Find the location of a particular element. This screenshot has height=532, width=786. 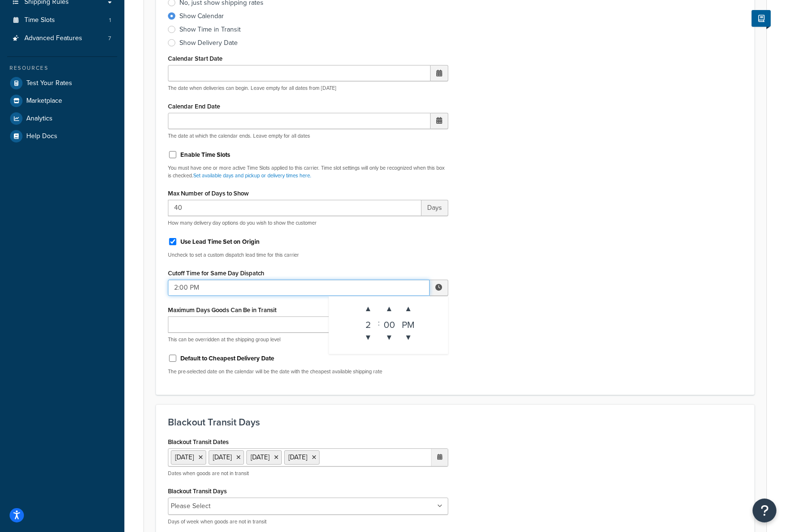

span: Analytics is located at coordinates (39, 118).